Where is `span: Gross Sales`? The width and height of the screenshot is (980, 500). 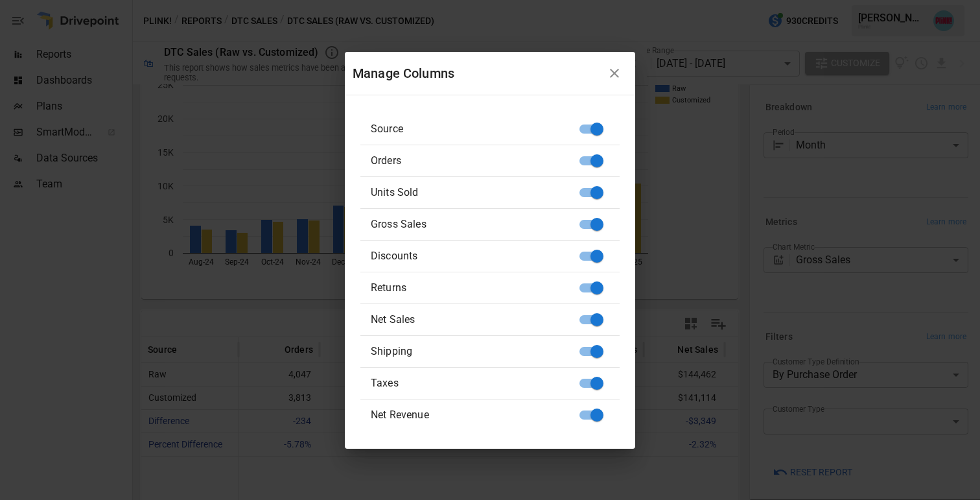
span: Gross Sales is located at coordinates (480, 224).